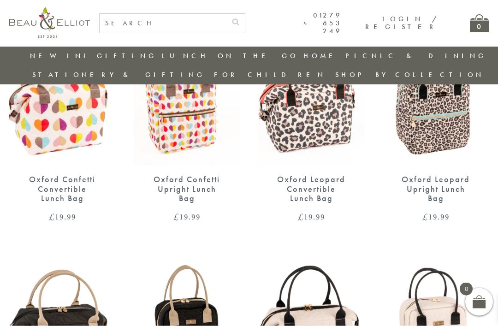  What do you see at coordinates (401, 23) in the screenshot?
I see `a: Login / Register` at bounding box center [401, 23].